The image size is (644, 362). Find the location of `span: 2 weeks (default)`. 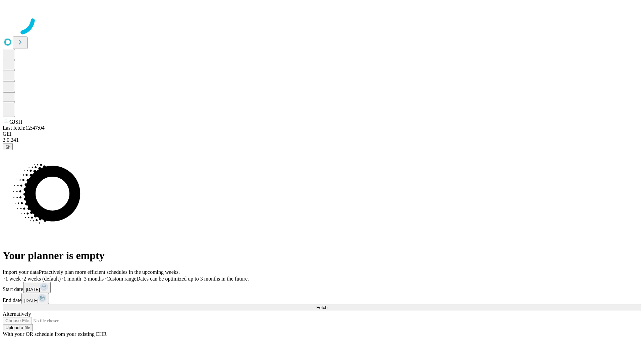

span: 2 weeks (default) is located at coordinates (42, 279).